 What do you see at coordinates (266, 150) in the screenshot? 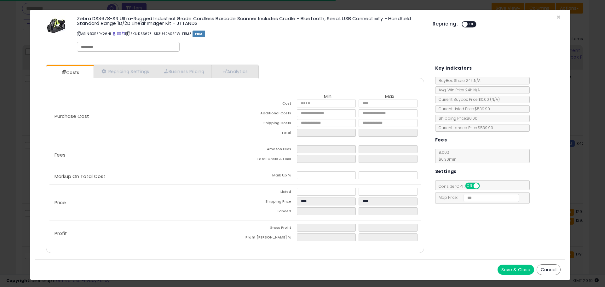
I see `td: Amazon Fees` at bounding box center [266, 150].